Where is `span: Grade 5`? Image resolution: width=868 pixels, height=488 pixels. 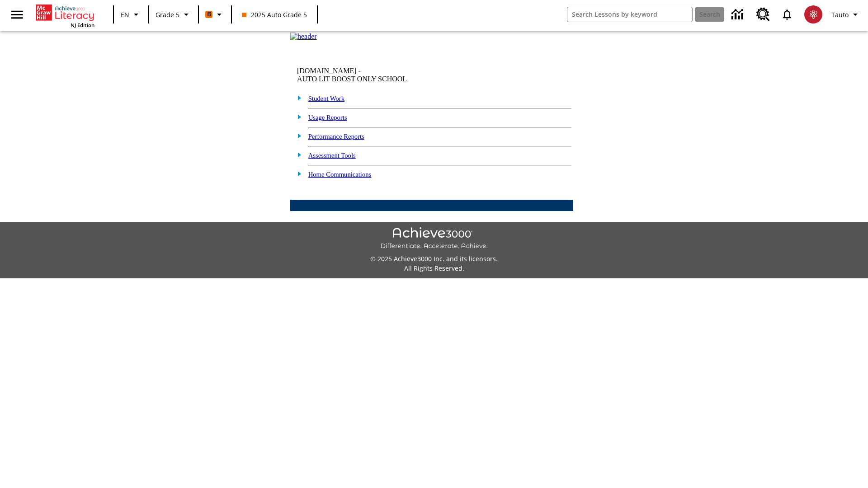 span: Grade 5 is located at coordinates (167, 15).